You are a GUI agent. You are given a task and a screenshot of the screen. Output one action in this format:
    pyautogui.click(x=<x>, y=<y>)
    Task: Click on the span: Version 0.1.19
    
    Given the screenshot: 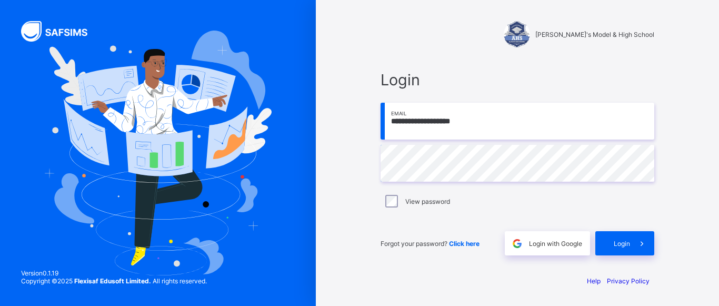 What is the action you would take?
    pyautogui.click(x=114, y=273)
    